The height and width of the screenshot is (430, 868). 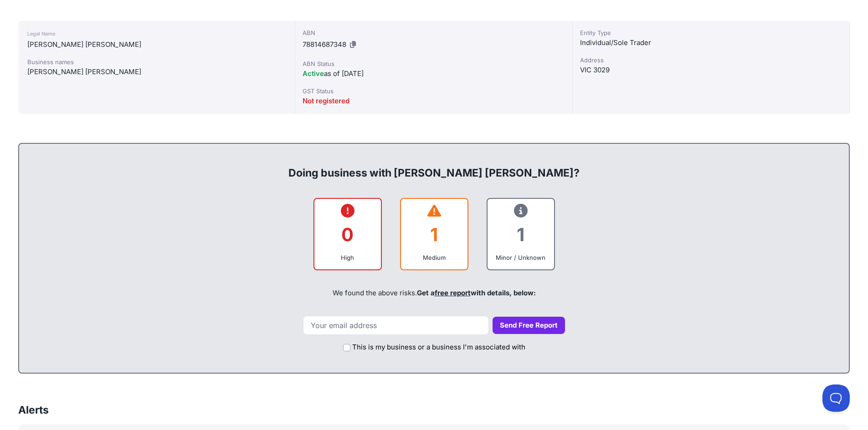 I want to click on div: ABN, so click(x=434, y=33).